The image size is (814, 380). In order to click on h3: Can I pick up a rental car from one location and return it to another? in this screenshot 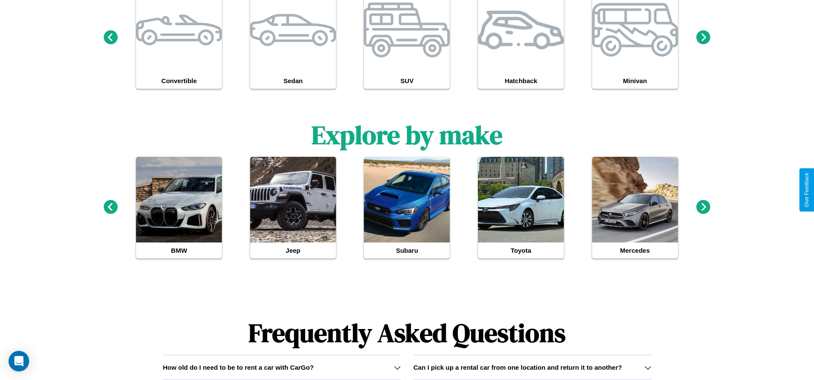, I will do `click(518, 368)`.